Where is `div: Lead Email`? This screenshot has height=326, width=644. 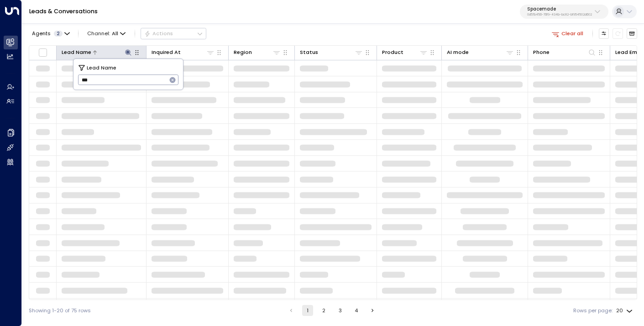 div: Lead Email is located at coordinates (629, 52).